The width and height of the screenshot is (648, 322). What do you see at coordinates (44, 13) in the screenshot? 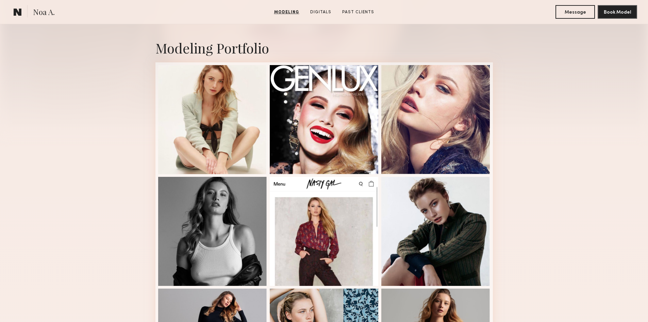
I see `span: Noa A.` at bounding box center [44, 13].